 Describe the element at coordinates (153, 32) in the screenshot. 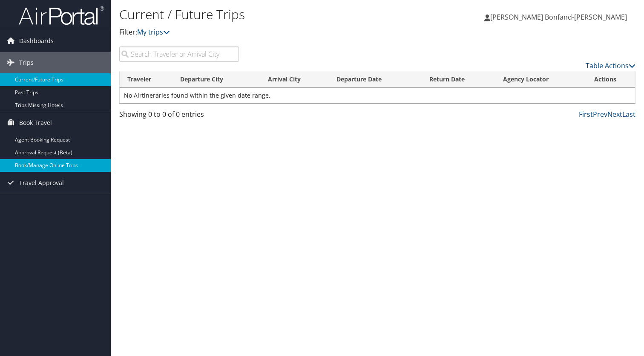

I see `a: My trips` at that location.